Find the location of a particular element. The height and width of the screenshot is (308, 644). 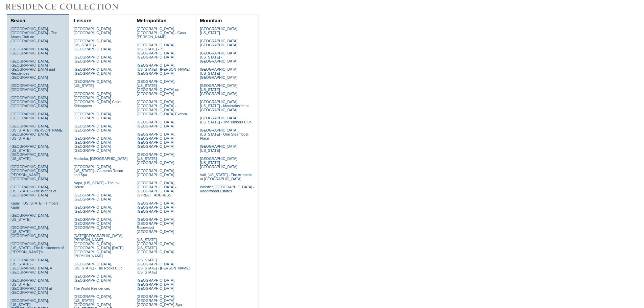

a: Beach is located at coordinates (18, 21).